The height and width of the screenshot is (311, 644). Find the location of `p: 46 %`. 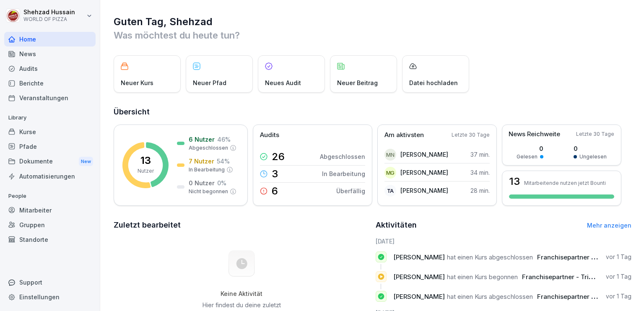

p: 46 % is located at coordinates (224, 139).